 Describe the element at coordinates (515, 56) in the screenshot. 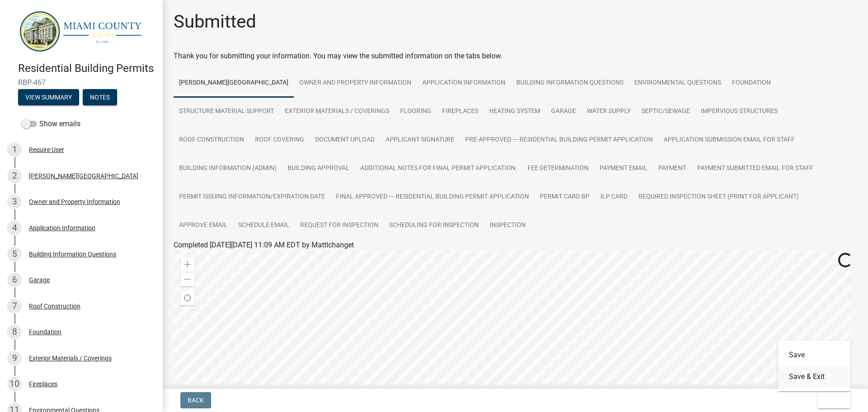

I see `div: Thank you for submitting your information. You may view the submitted information on the tabs below.` at that location.